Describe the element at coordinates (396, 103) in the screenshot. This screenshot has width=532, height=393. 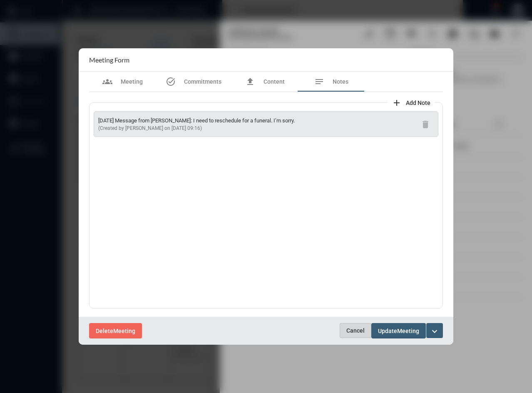
I see `mat-icon: add` at that location.